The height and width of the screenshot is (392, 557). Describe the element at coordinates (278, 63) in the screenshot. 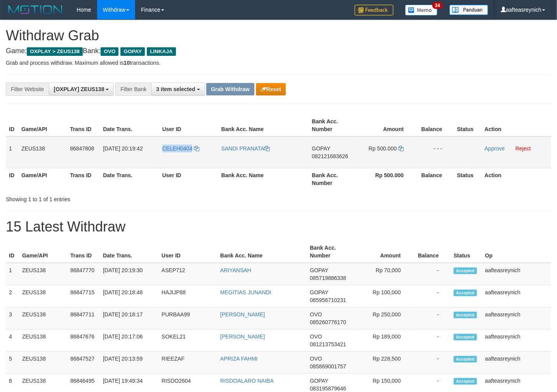

I see `p: Grab and process withdraw. Maximum allowed is transactions.` at that location.